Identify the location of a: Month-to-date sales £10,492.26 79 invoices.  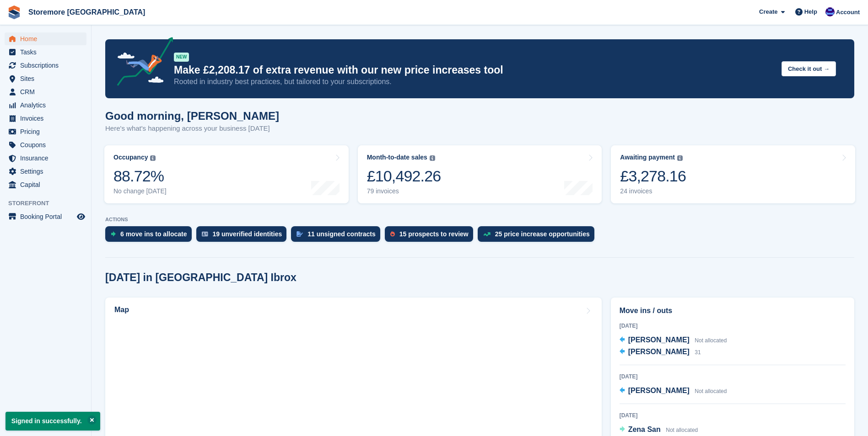
(480, 174).